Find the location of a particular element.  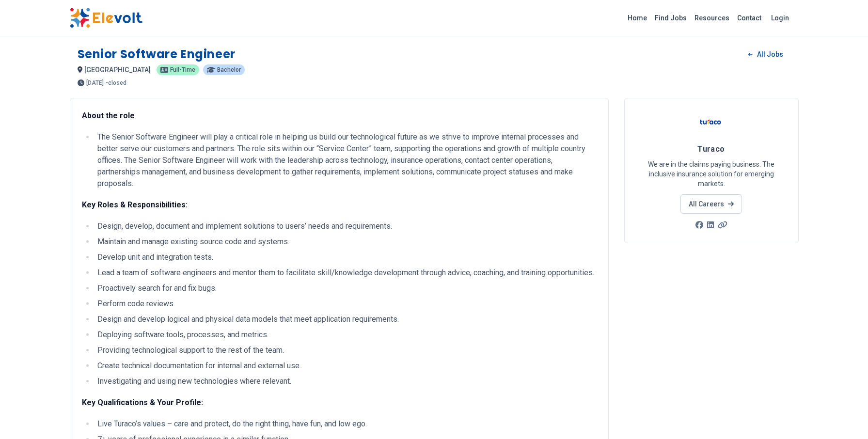

li: Deploying software tools, processes, and metrics. is located at coordinates (346, 335).